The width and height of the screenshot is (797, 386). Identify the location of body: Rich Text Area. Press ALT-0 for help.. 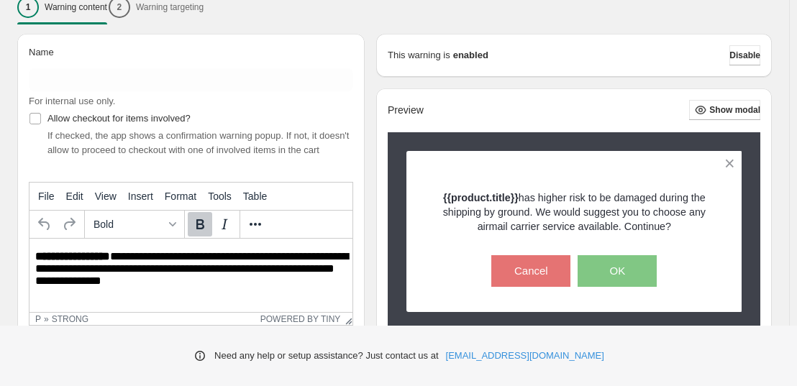
(161, 31).